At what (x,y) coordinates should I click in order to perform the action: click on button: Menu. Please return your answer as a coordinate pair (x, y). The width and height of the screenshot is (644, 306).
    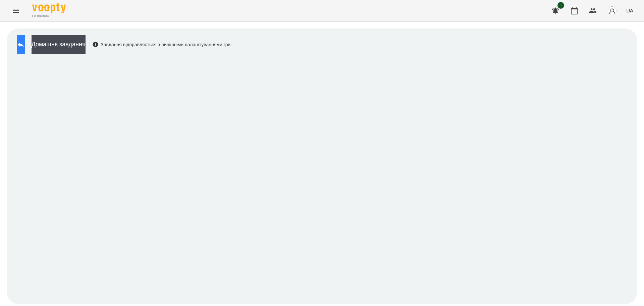
    Looking at the image, I should click on (17, 11).